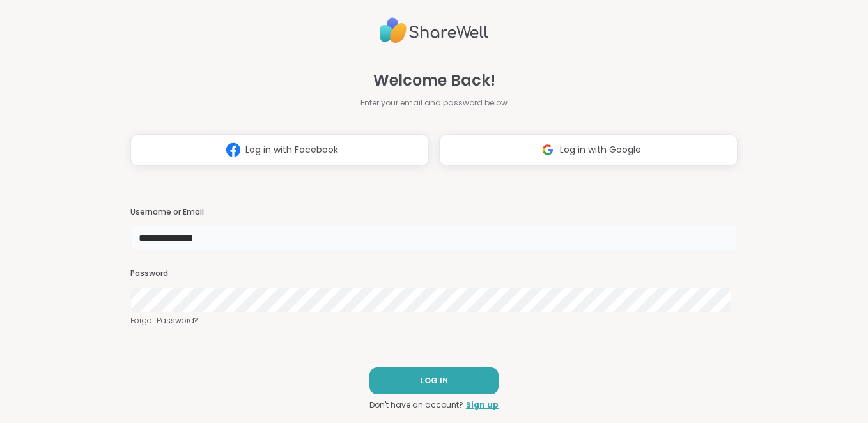 This screenshot has width=868, height=423. Describe the element at coordinates (434, 30) in the screenshot. I see `img: ShareWell Logo` at that location.